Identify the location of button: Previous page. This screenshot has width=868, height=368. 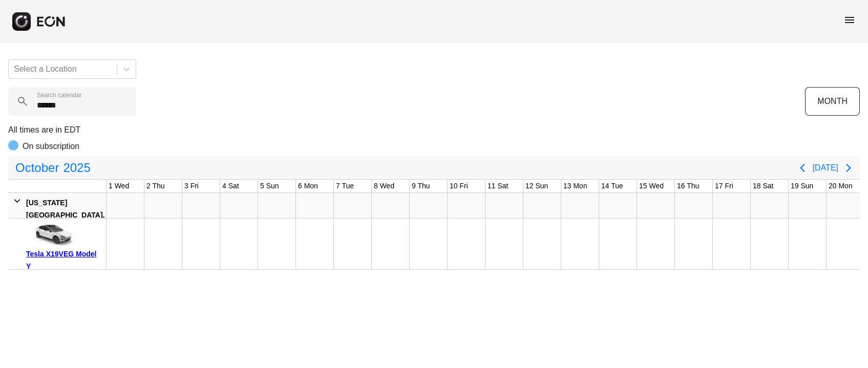
(802, 168).